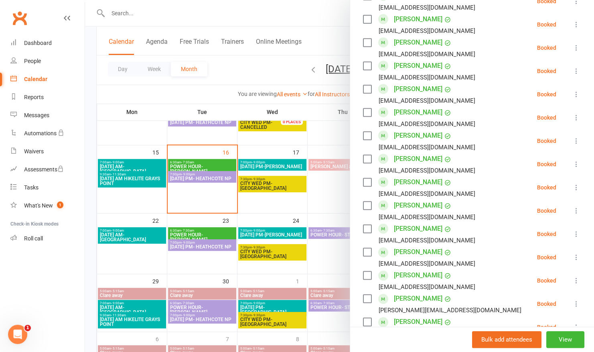  What do you see at coordinates (47, 187) in the screenshot?
I see `a: Tasks` at bounding box center [47, 187].